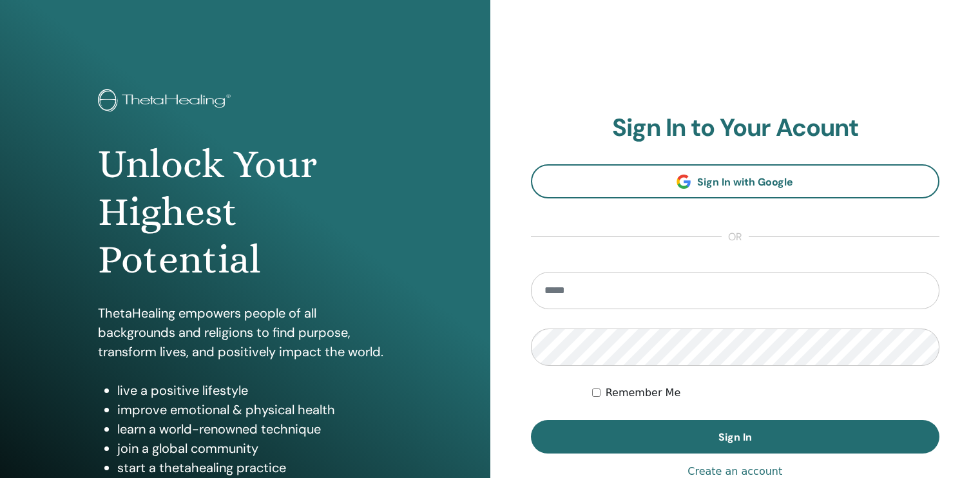 The width and height of the screenshot is (980, 478). Describe the element at coordinates (643, 393) in the screenshot. I see `label: Remember Me` at that location.